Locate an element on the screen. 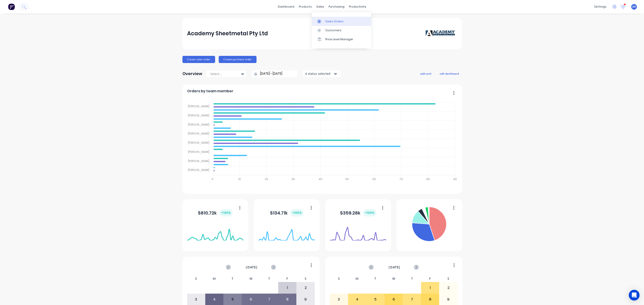 This screenshot has width=644, height=305. div: 4 status selected is located at coordinates (319, 73).